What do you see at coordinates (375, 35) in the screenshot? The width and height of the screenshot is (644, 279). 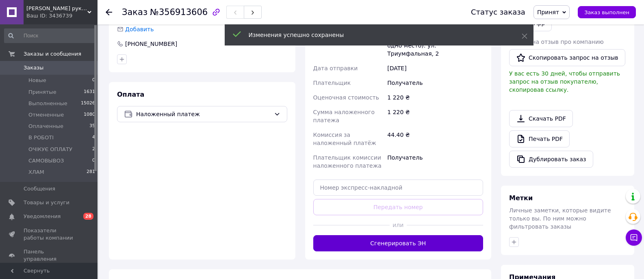 I see `div: Изменения успешно сохранены` at bounding box center [375, 35].